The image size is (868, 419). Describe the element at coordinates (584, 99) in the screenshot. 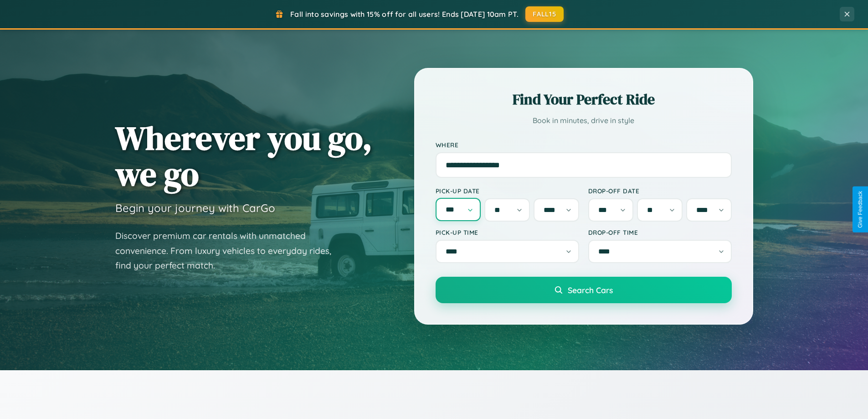

I see `h2: Find Your Perfect Ride` at that location.